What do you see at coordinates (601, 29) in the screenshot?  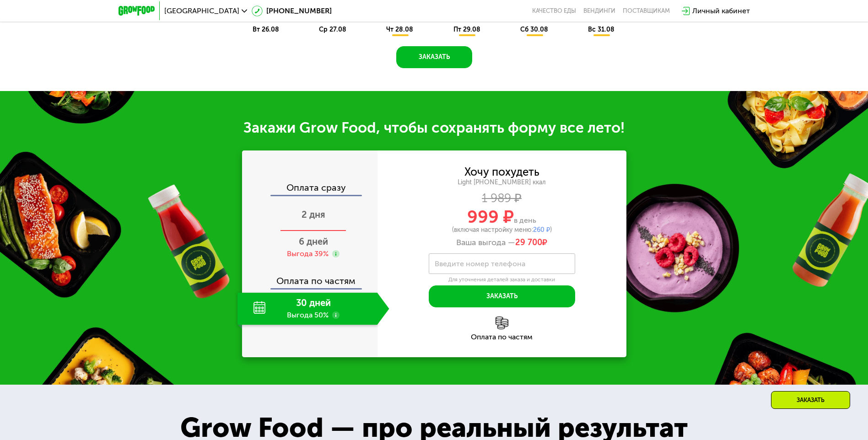 I see `span: вс 31.08` at bounding box center [601, 29].